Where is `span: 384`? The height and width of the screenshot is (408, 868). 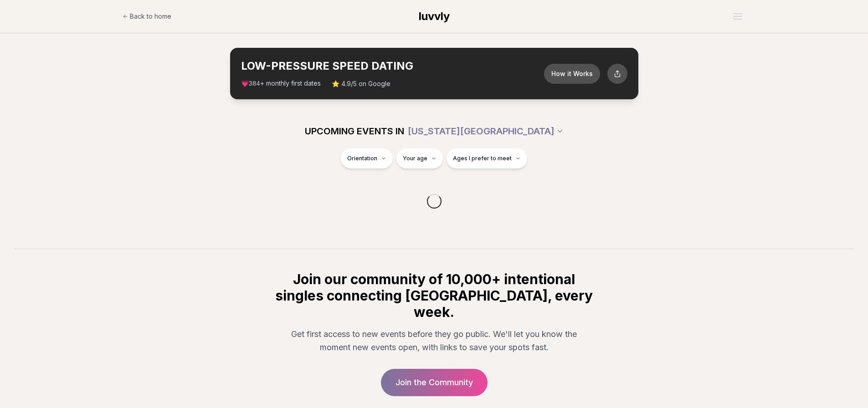
span: 384 is located at coordinates (254, 83).